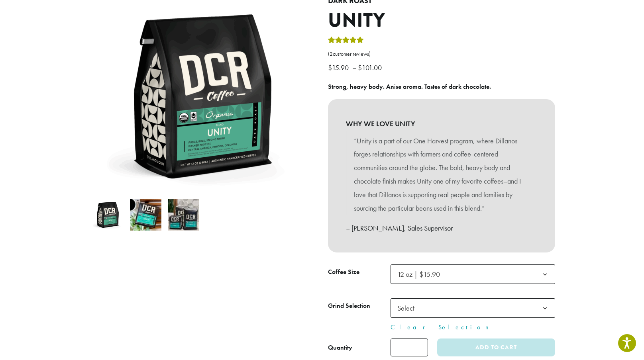  Describe the element at coordinates (183, 215) in the screenshot. I see `img: Unity - Image 3` at that location.